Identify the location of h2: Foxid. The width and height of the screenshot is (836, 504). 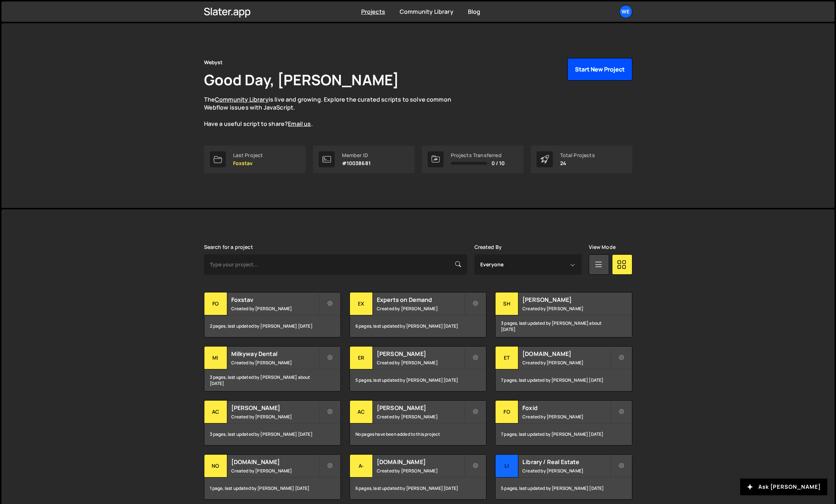
(566, 408).